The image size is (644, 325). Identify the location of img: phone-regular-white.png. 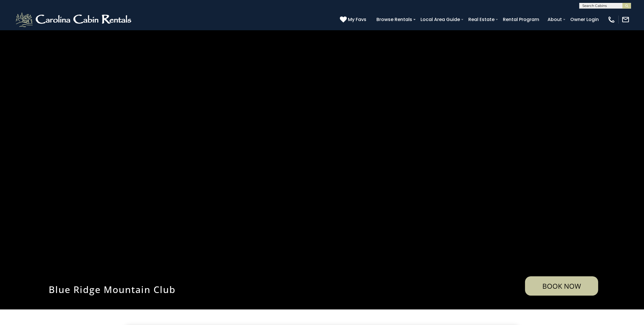
(611, 19).